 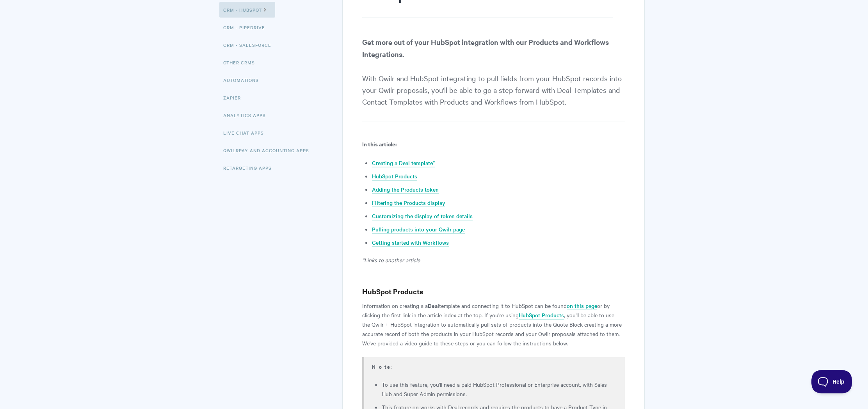 What do you see at coordinates (433, 305) in the screenshot?
I see `strong: Deal` at bounding box center [433, 305].